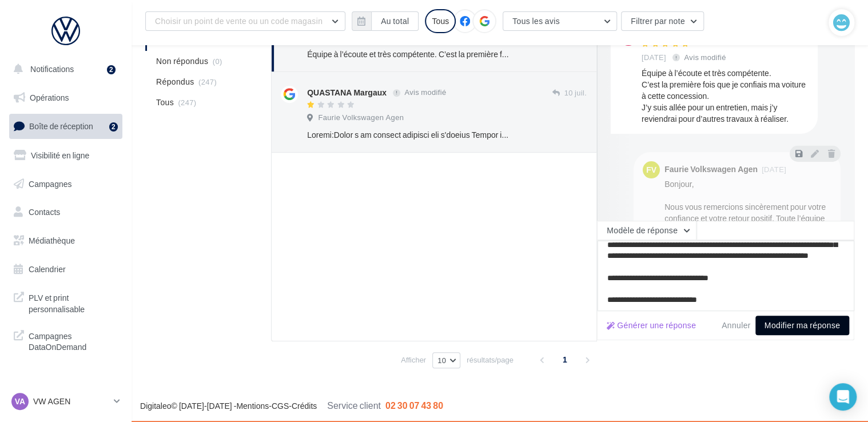 This screenshot has width=868, height=422. Describe the element at coordinates (61, 126) in the screenshot. I see `span: Boîte de réception` at that location.